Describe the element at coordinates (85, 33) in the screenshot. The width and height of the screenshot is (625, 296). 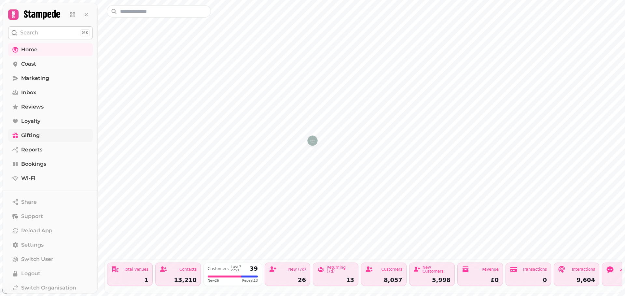
I see `div: ⌘K` at that location.